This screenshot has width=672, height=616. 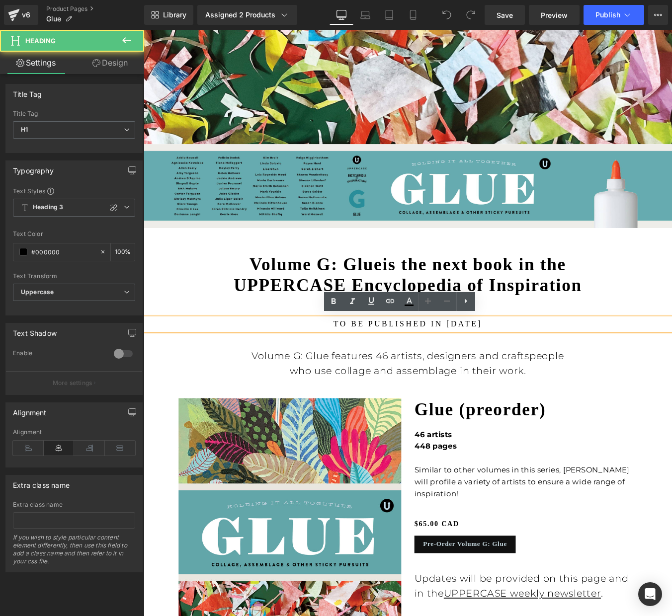 I want to click on button: Publish, so click(x=614, y=15).